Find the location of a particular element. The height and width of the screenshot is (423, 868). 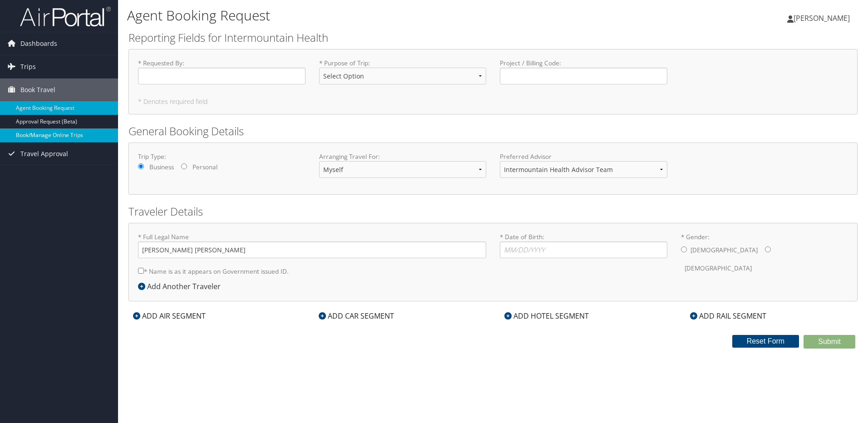

label: Arranging Travel For: is located at coordinates (403, 156).